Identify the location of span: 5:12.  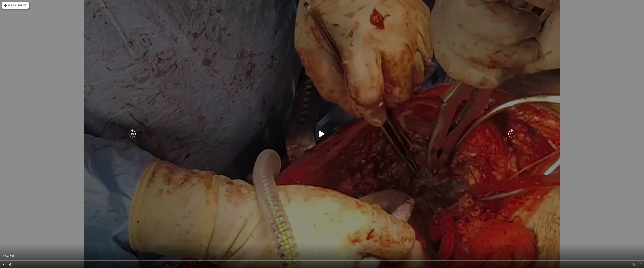
(12, 256).